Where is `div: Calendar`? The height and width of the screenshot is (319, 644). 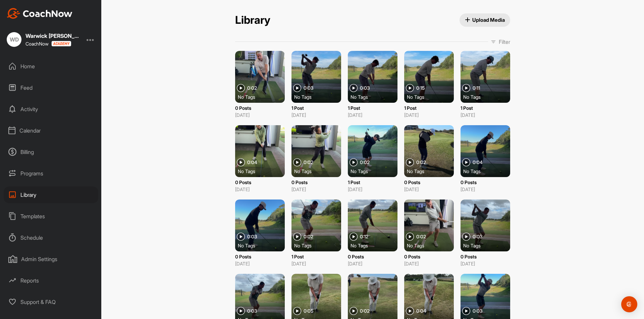
div: Calendar is located at coordinates (51, 130).